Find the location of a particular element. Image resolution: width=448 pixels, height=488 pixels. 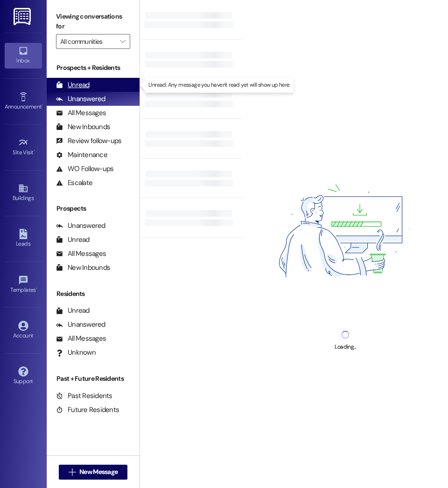

div: Unknown is located at coordinates (75, 353).